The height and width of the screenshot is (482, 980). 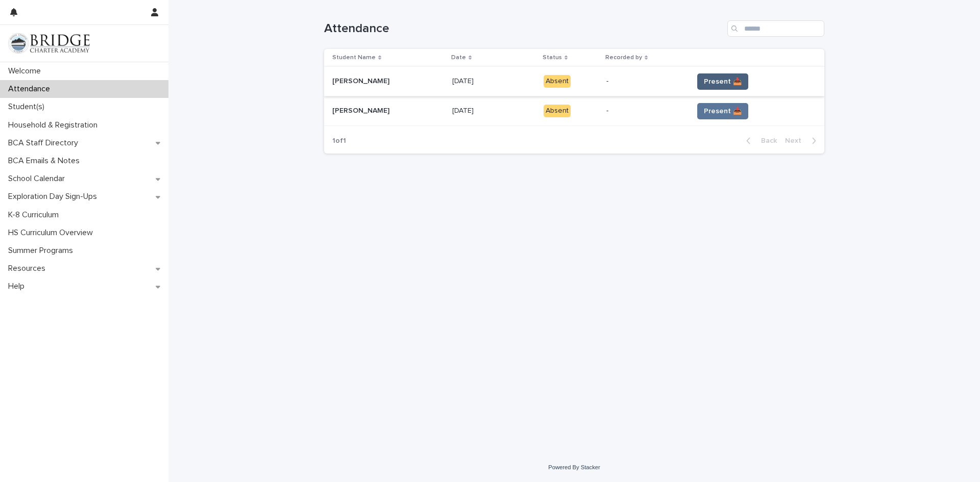 What do you see at coordinates (802, 141) in the screenshot?
I see `button: Next` at bounding box center [802, 141].